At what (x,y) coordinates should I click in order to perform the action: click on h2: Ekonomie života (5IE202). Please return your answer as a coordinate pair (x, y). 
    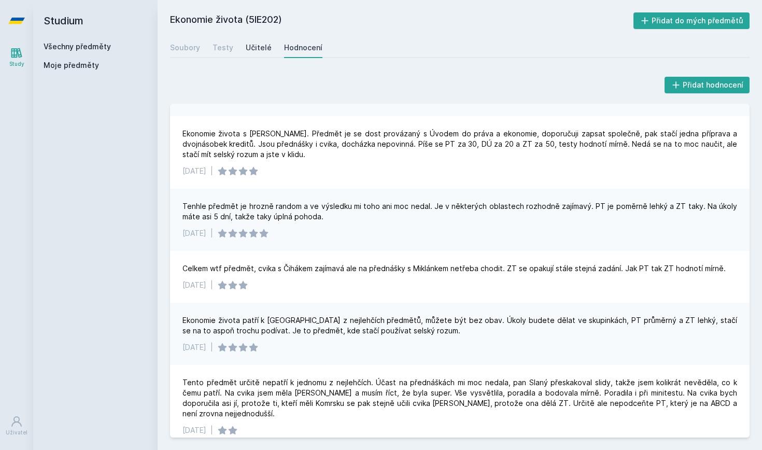
    Looking at the image, I should click on (402, 21).